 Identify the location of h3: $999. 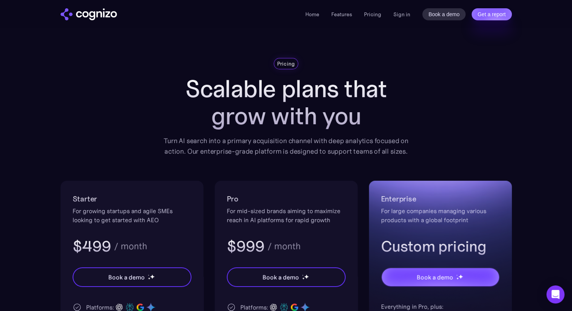
(246, 246).